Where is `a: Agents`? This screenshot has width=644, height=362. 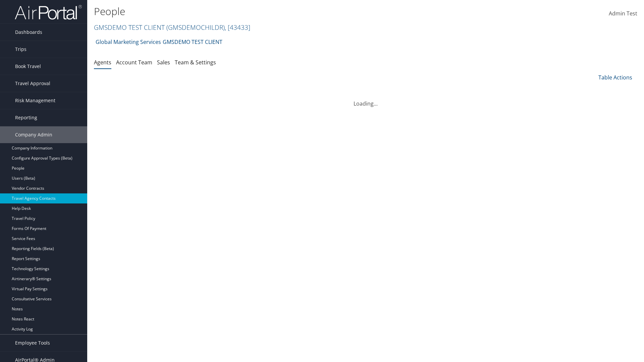
a: Agents is located at coordinates (102, 63).